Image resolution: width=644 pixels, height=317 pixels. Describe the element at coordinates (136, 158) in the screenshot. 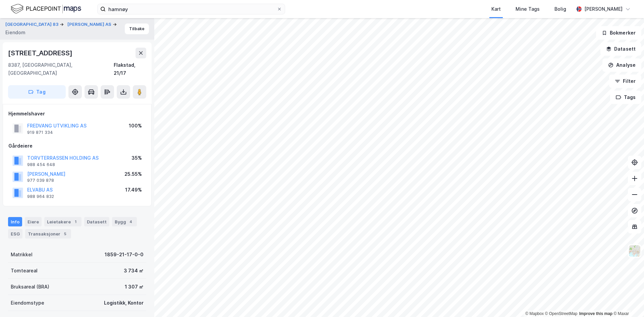

I see `div: 35%` at that location.